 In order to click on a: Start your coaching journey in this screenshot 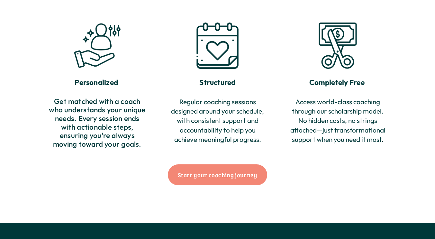, I will do `click(218, 175)`.